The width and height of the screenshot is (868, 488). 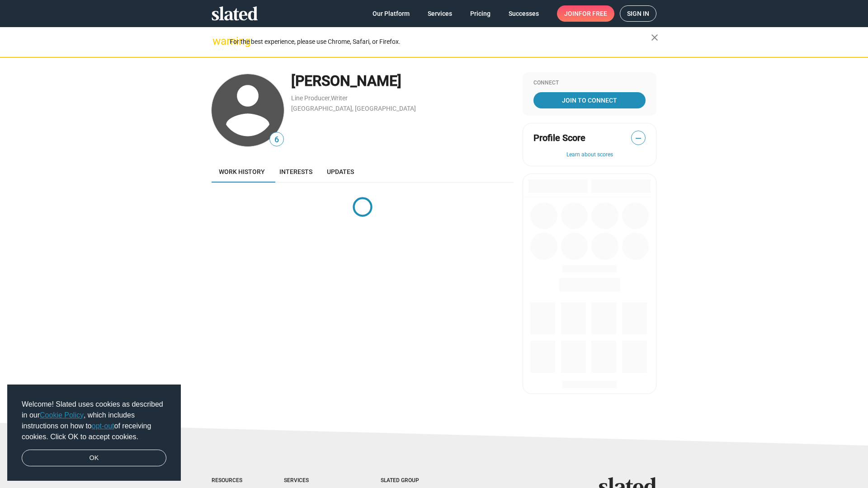 I want to click on span: Services, so click(x=440, y=13).